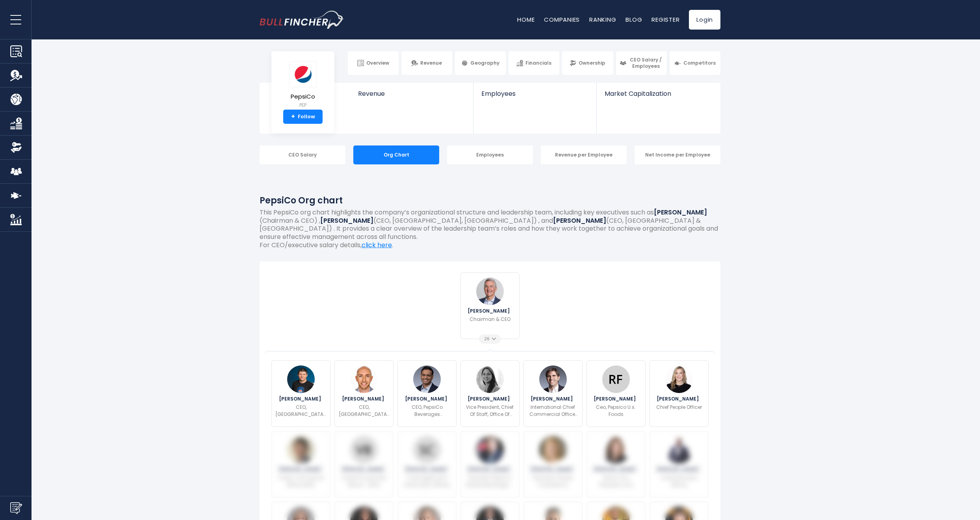 The height and width of the screenshot is (520, 980). Describe the element at coordinates (490, 379) in the screenshot. I see `img: Mariela Suarez` at that location.